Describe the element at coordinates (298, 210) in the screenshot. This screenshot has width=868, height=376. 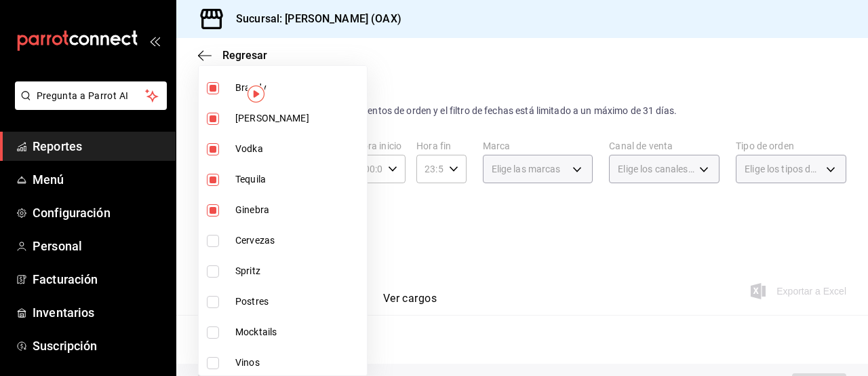
I see `span: Ginebra` at that location.